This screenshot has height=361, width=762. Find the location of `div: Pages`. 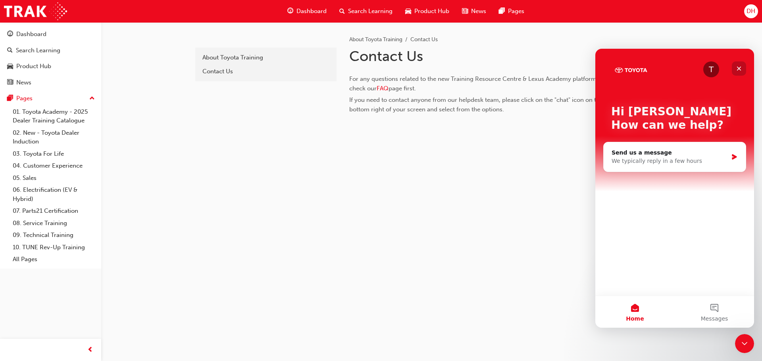

div: Pages is located at coordinates (24, 98).